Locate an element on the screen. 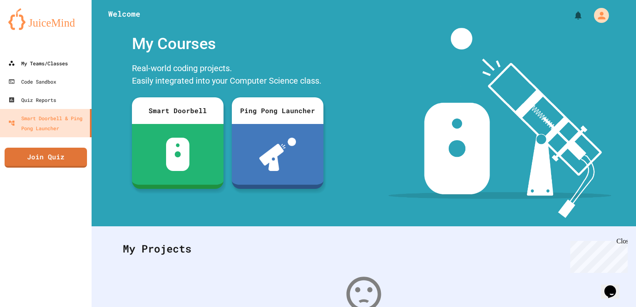  div: My Projects is located at coordinates (364, 249).